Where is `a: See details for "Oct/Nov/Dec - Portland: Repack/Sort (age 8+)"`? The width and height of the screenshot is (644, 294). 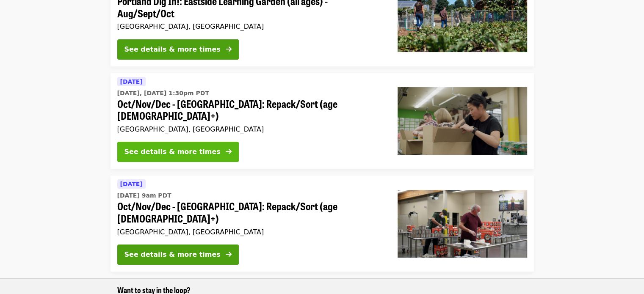 a: See details for "Oct/Nov/Dec - Portland: Repack/Sort (age 8+)" is located at coordinates (322, 121).